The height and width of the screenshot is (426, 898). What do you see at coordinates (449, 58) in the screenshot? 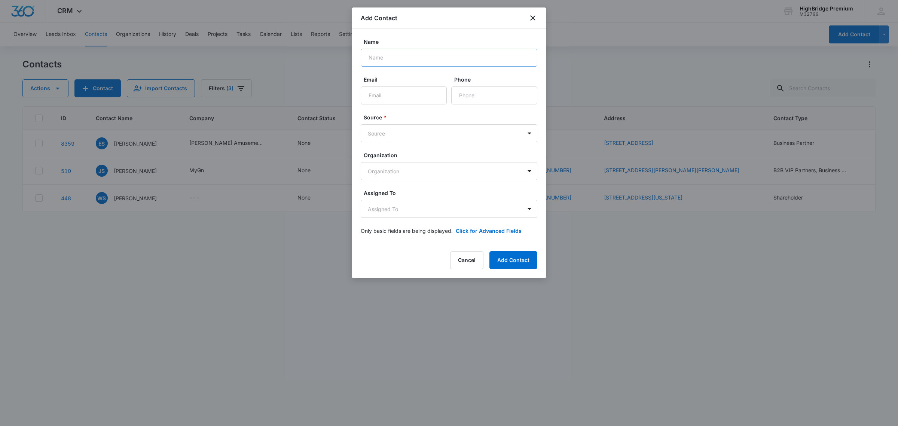
I see `input: Name` at bounding box center [449, 58].